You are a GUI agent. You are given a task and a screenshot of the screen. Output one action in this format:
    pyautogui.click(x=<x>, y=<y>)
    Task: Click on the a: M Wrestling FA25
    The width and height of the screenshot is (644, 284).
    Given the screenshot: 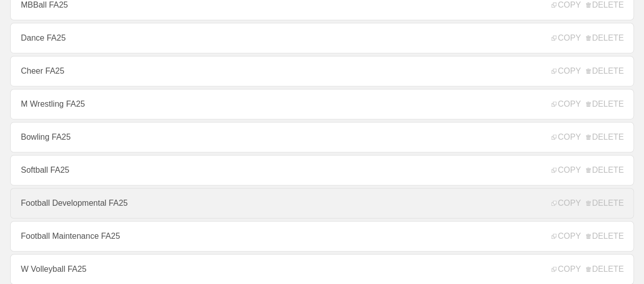 What is the action you would take?
    pyautogui.click(x=322, y=104)
    